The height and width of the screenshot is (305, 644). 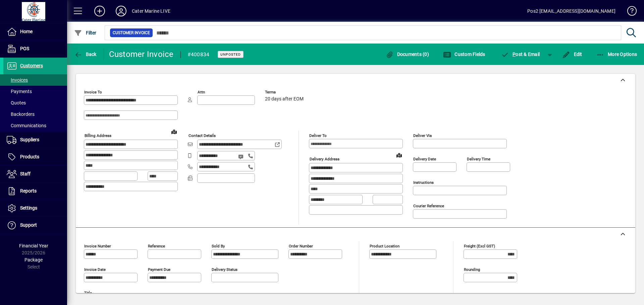 I want to click on mat-label: Invoice date, so click(x=95, y=270).